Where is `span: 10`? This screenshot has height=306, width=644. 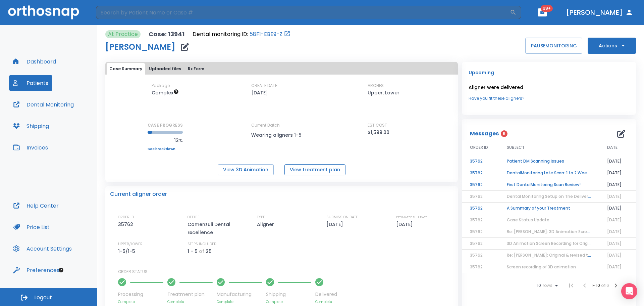
span: 10 is located at coordinates (539, 285).